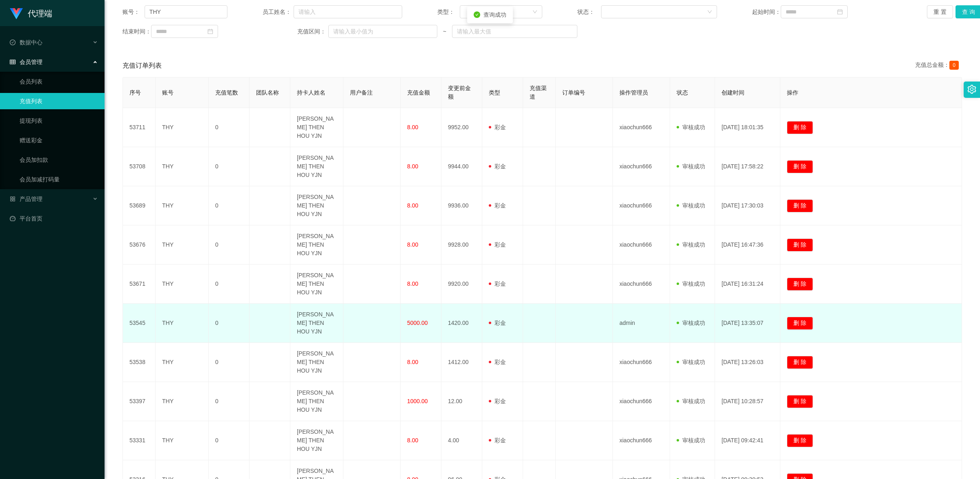 The image size is (980, 479). Describe the element at coordinates (139, 441) in the screenshot. I see `td: 53331` at that location.